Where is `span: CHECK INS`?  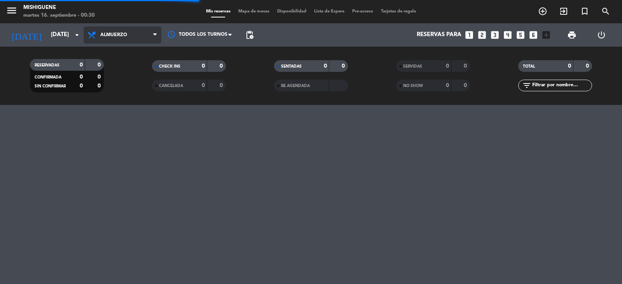 span: CHECK INS is located at coordinates (170, 67).